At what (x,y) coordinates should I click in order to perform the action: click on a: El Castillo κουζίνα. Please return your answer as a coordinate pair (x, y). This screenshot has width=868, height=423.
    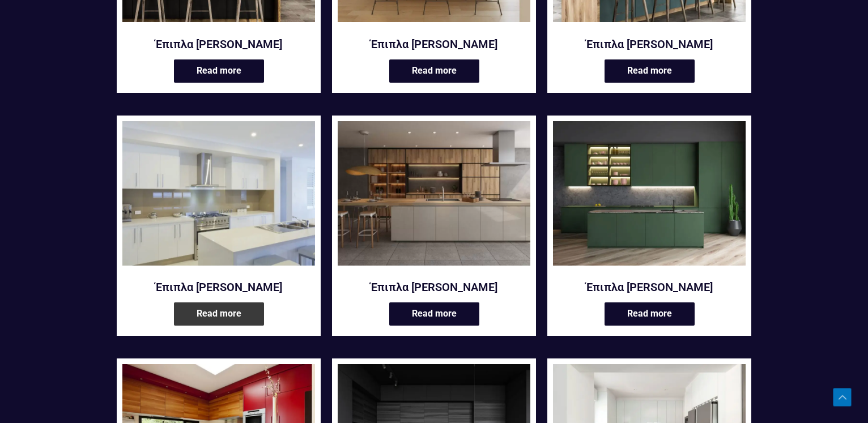
    Looking at the image, I should click on (650, 197).